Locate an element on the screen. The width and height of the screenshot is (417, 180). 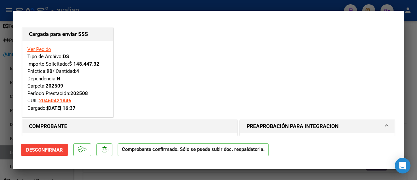
span: 20460421846 is located at coordinates (55, 100).